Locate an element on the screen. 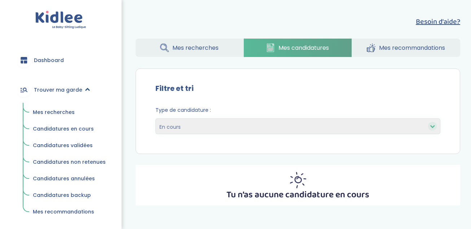 The width and height of the screenshot is (471, 229). span: Candidatures backup is located at coordinates (62, 195).